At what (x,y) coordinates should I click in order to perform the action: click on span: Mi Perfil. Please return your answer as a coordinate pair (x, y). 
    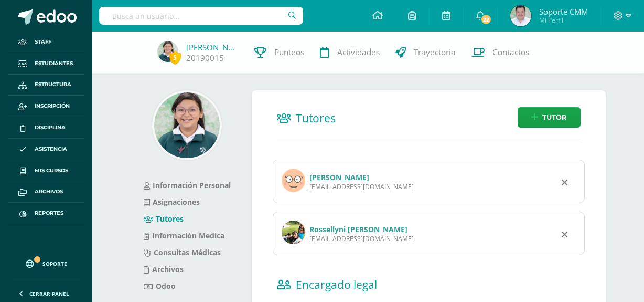
    Looking at the image, I should click on (564, 20).